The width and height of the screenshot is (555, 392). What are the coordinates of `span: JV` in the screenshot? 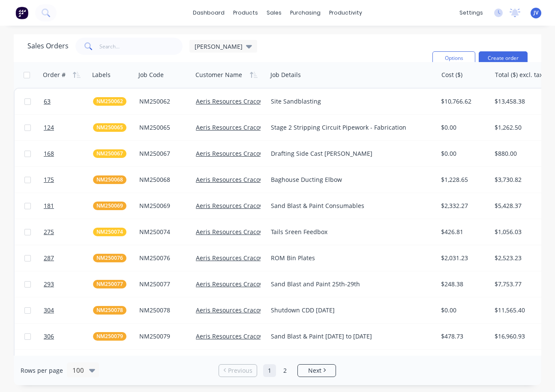 It's located at (536, 13).